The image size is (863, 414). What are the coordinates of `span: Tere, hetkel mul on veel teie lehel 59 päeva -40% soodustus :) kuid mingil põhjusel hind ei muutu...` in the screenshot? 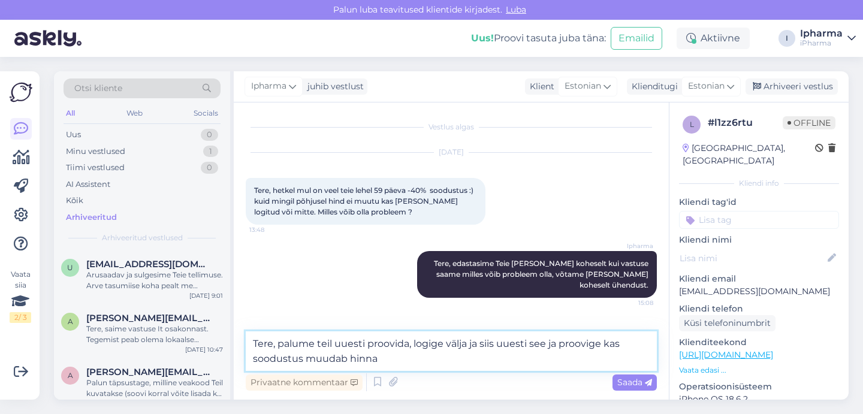 It's located at (364, 201).